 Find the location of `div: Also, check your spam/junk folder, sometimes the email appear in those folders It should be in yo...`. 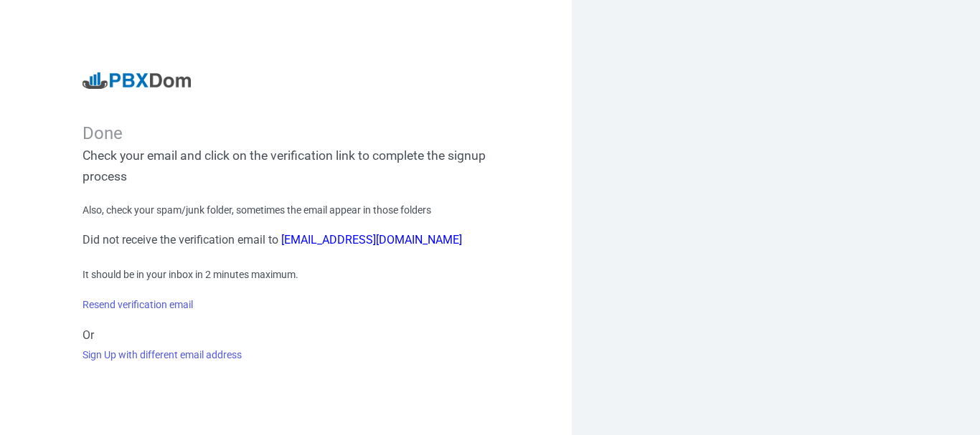

div: Also, check your spam/junk folder, sometimes the email appear in those folders It should be in yo... is located at coordinates (286, 283).